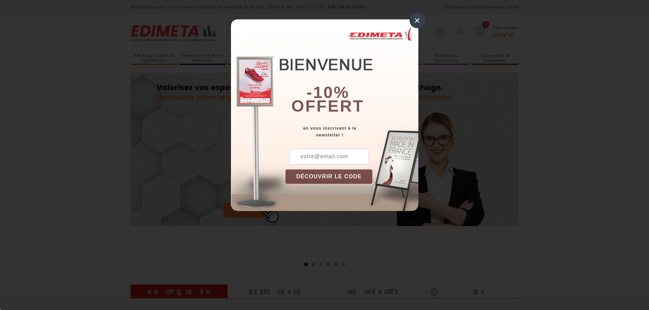  I want to click on button: DÉCOUVRIR LE CODE, so click(329, 177).